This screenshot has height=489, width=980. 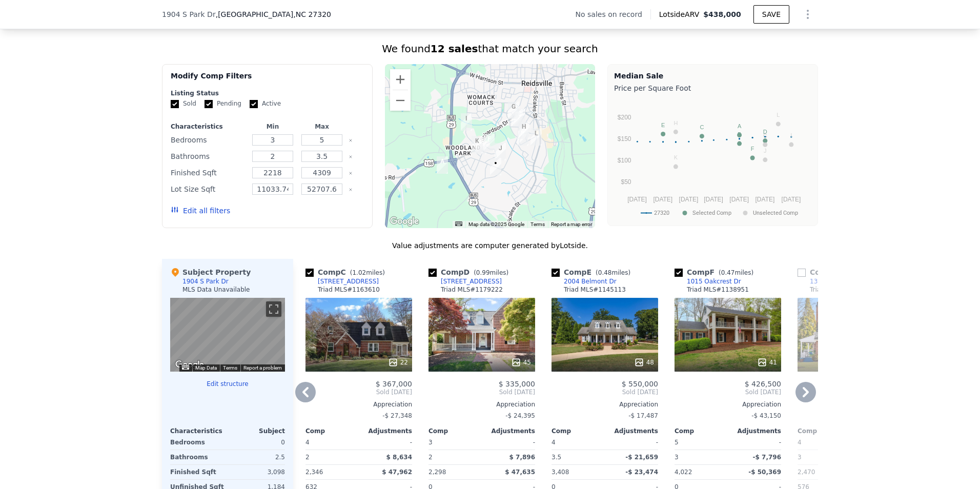 I want to click on div: 1404 Sherwood Dr, so click(x=467, y=122).